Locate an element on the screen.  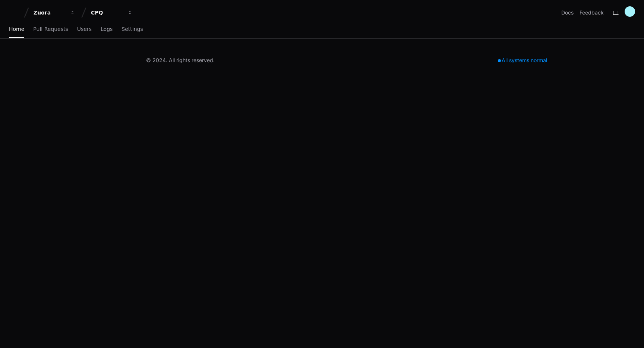
span: Pull Requests is located at coordinates (50, 29).